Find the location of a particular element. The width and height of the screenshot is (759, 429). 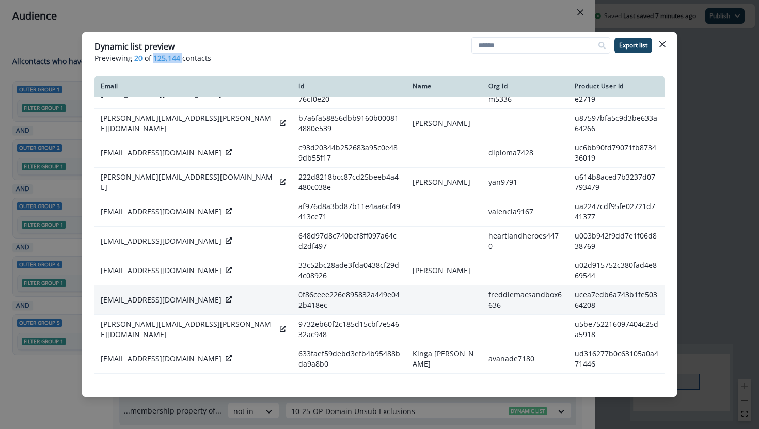

p: Previewing of contacts is located at coordinates (380, 58).